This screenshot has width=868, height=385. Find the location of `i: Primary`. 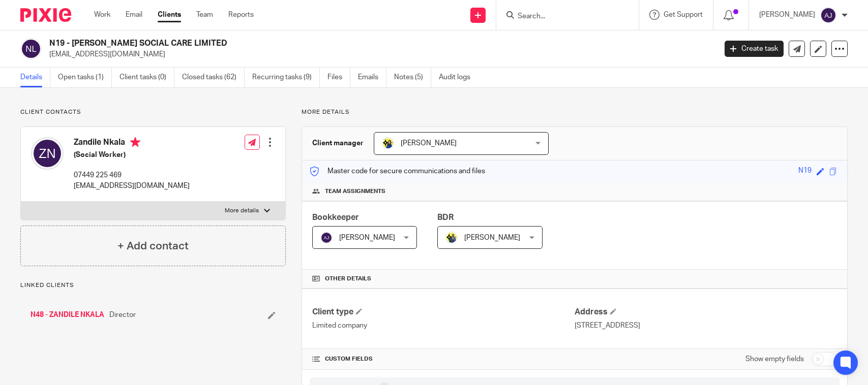

i: Primary is located at coordinates (135, 142).